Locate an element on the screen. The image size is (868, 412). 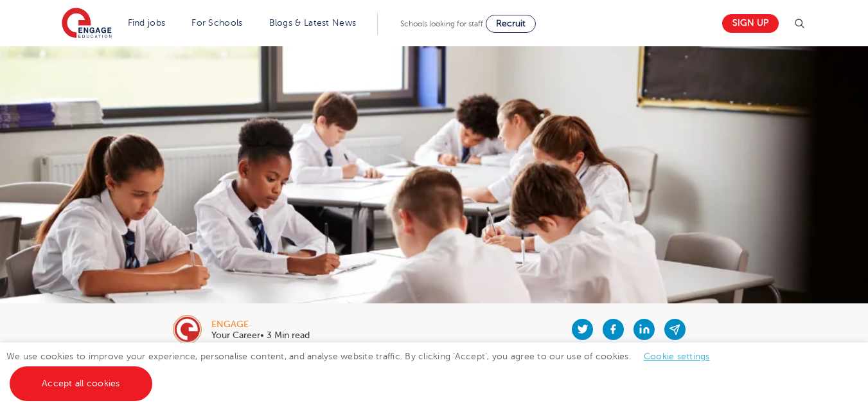
a: Recruit is located at coordinates (511, 24).